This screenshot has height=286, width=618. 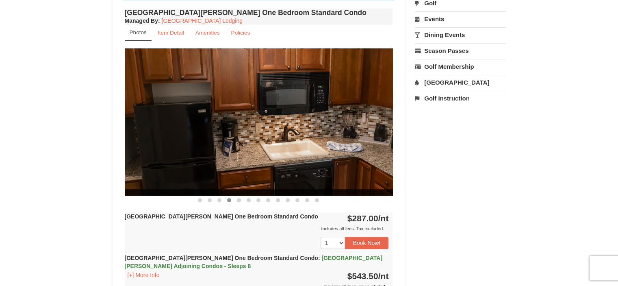 What do you see at coordinates (259, 122) in the screenshot?
I see `img: 18876286-193-92017df9.jpg` at bounding box center [259, 122].